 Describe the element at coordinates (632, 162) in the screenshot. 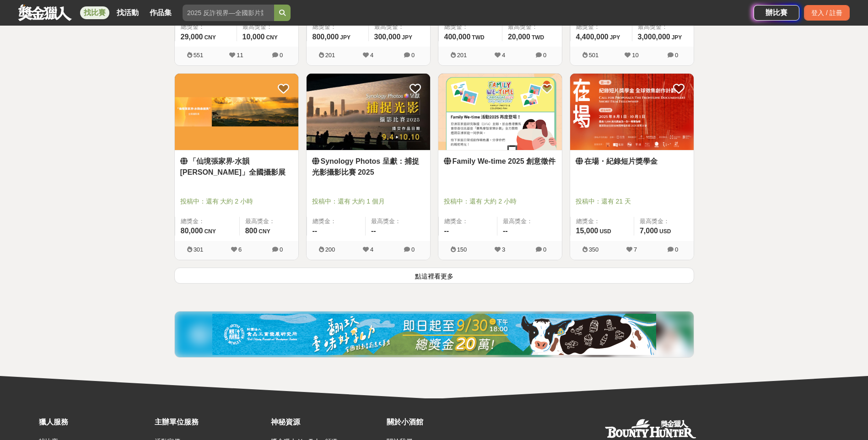

I see `a: 在場・紀錄短片獎學金` at that location.